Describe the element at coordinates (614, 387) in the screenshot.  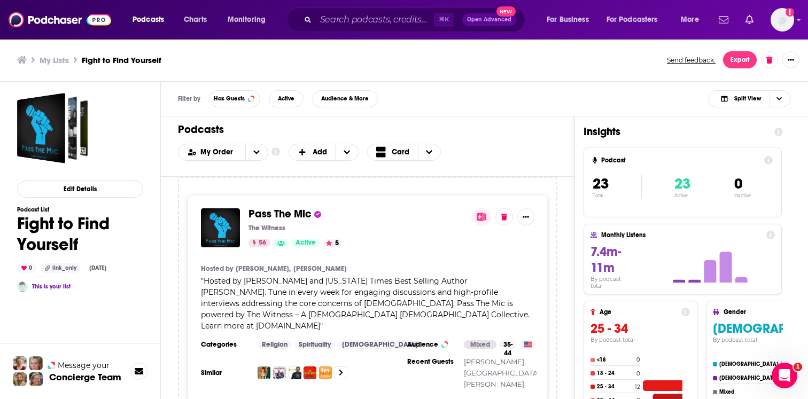
I see `h4: 25 - 34` at that location.